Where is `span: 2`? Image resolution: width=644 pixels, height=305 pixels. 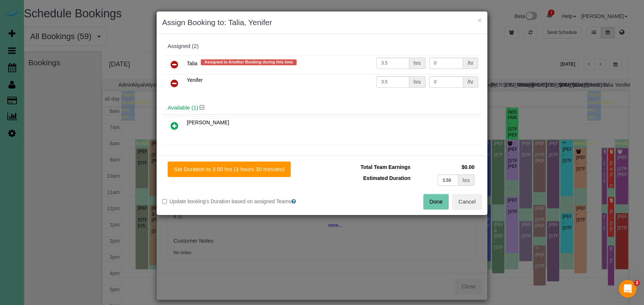
span: 2 is located at coordinates (637, 283).